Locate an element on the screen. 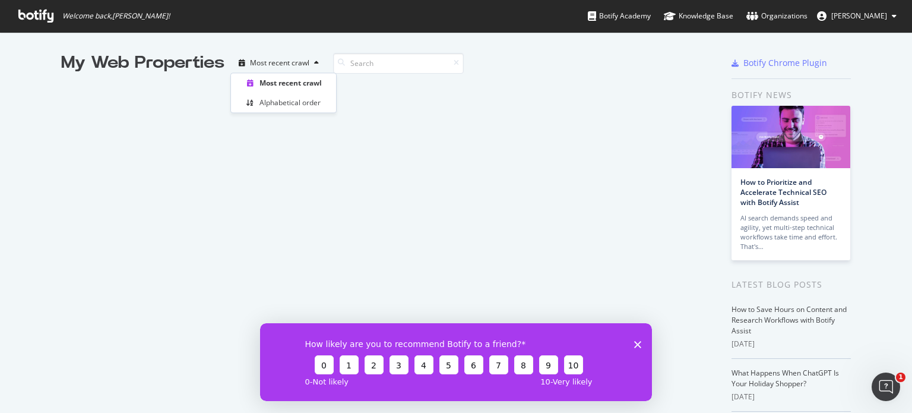 The width and height of the screenshot is (912, 413). div: 10 - Very likely is located at coordinates (277, 58).